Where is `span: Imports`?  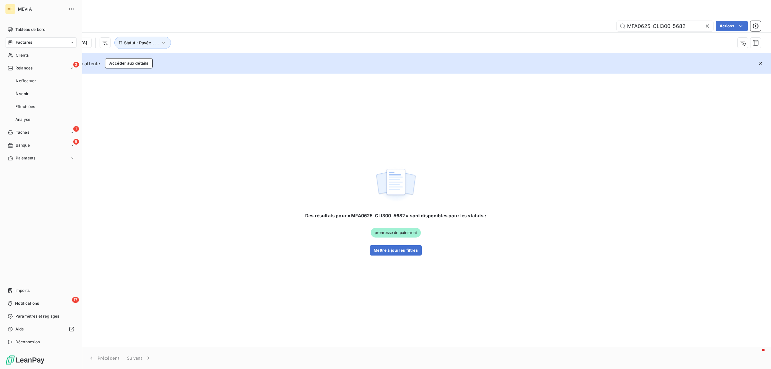 span: Imports is located at coordinates (22, 291).